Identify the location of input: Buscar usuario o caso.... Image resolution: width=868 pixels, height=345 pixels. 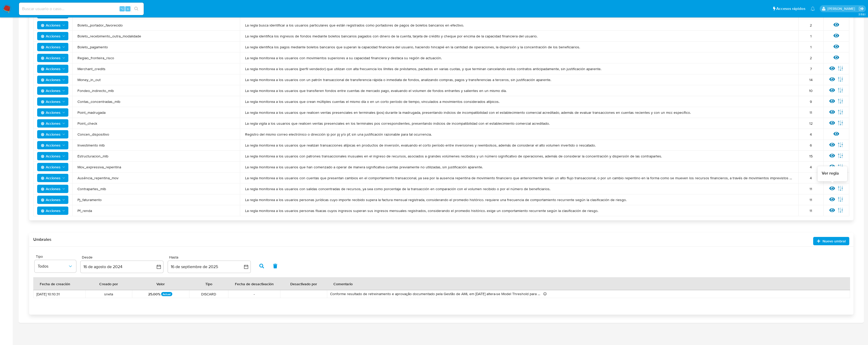
(81, 9).